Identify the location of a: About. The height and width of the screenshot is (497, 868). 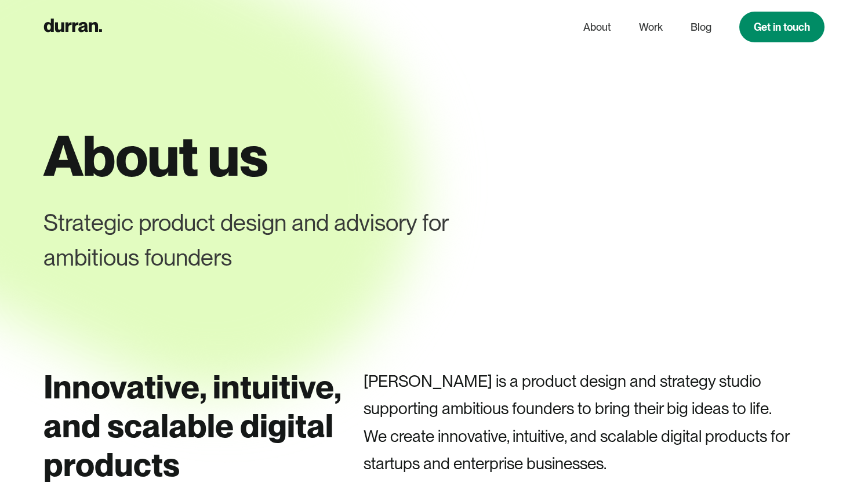
(597, 27).